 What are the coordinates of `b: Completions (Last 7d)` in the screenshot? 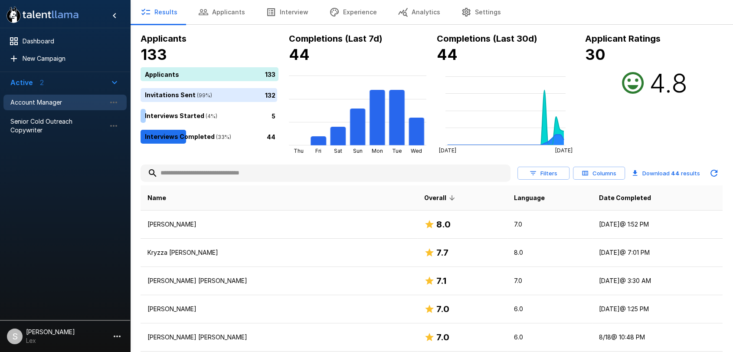 It's located at (336, 39).